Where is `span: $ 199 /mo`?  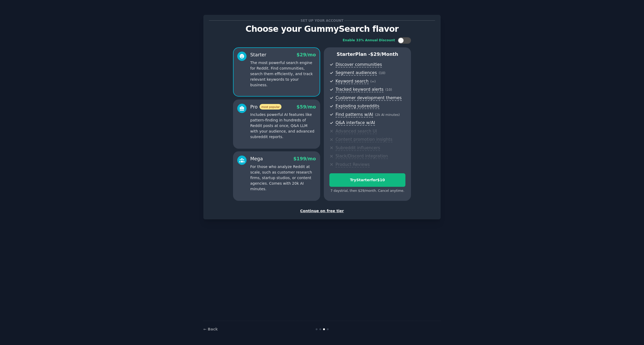
span: $ 199 /mo is located at coordinates (305, 159).